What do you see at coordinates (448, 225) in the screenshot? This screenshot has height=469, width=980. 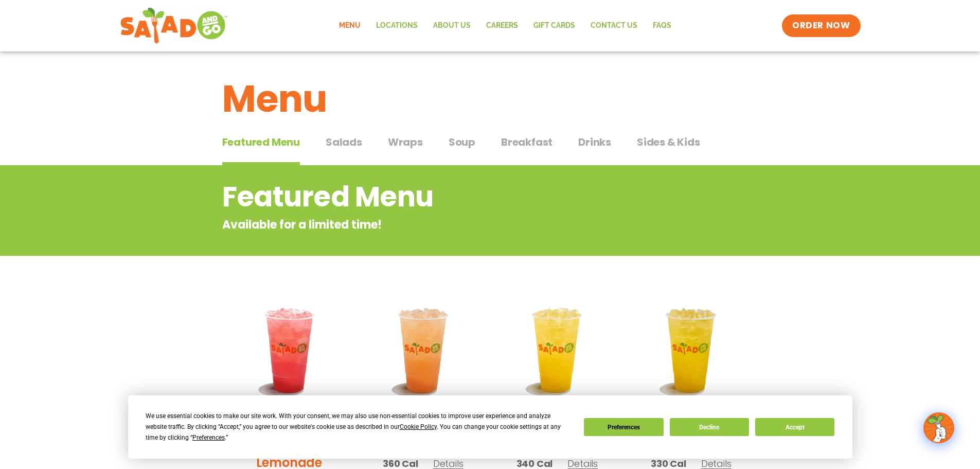 I see `p: Available for a limited time!` at bounding box center [448, 225].